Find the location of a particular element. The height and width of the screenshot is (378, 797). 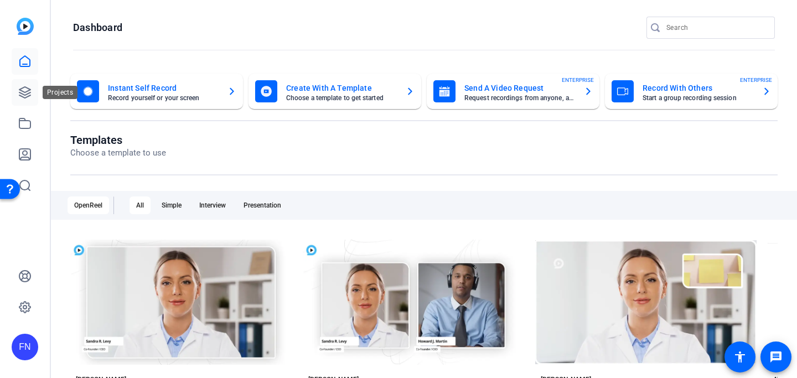

input: Search is located at coordinates (716, 28).